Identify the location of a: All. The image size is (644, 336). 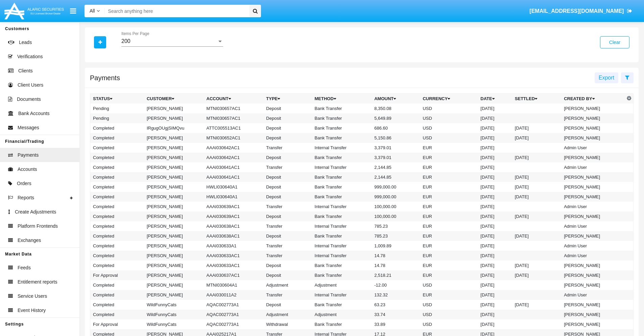
(94, 11).